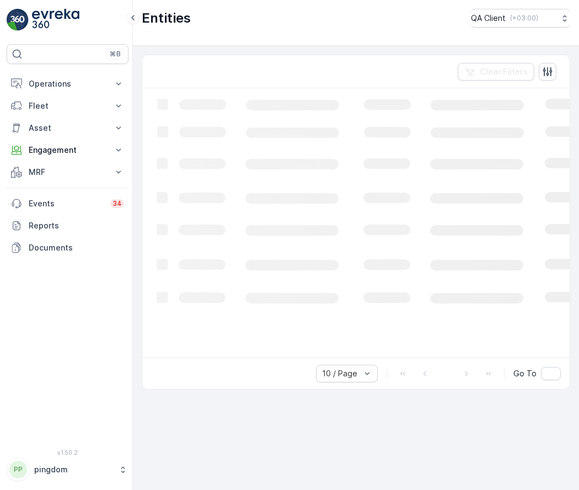 The image size is (579, 490). I want to click on a: Documents, so click(67, 248).